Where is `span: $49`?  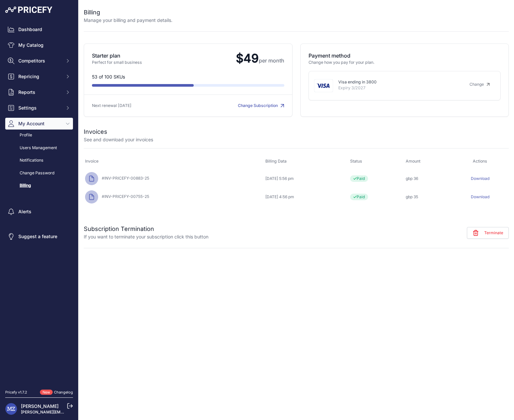 span: $49 is located at coordinates (257, 58).